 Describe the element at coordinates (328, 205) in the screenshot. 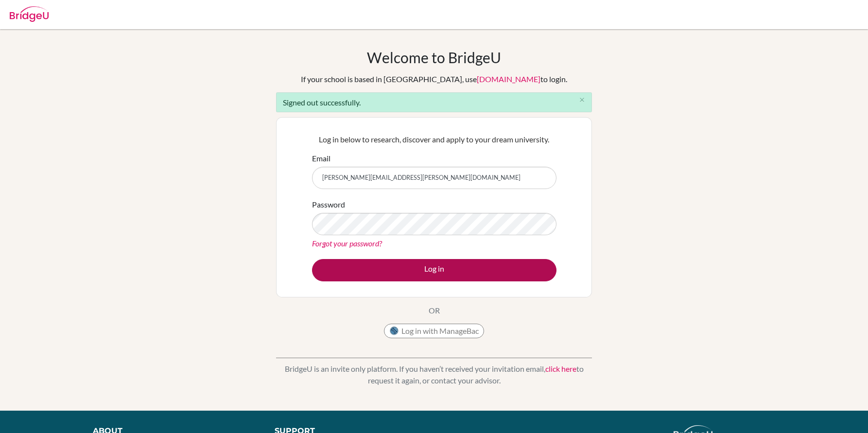

I see `label: Password` at that location.